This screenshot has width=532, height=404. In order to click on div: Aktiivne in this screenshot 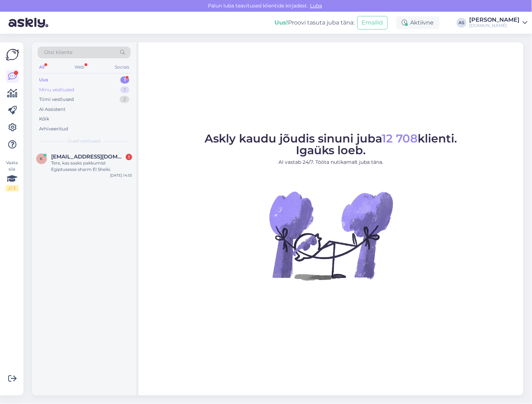, I will do `click(418, 23)`.